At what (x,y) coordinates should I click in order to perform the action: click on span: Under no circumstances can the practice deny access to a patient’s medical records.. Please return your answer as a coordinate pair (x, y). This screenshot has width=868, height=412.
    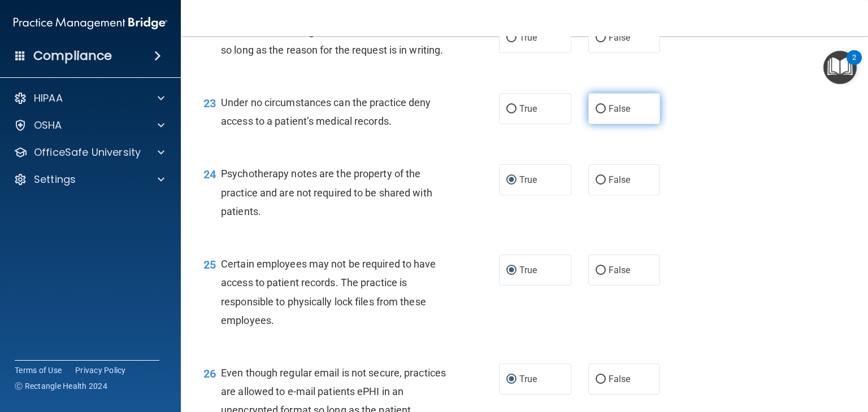
    Looking at the image, I should click on (326, 112).